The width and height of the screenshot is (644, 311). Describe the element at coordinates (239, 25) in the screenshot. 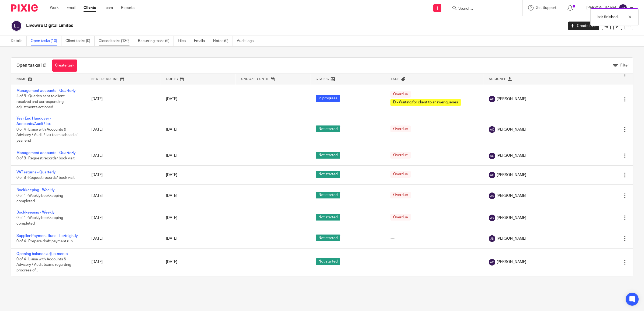

I see `h2: Livewire Digital Limited` at that location.